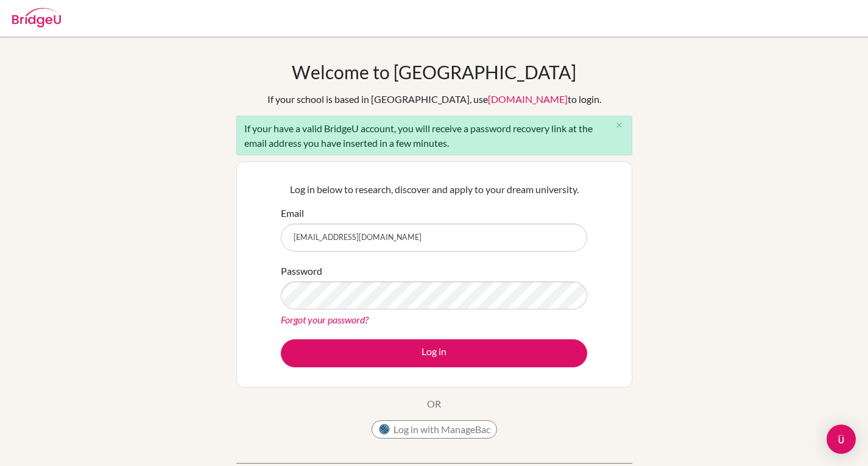 This screenshot has width=868, height=466. Describe the element at coordinates (293, 213) in the screenshot. I see `label: Email` at that location.